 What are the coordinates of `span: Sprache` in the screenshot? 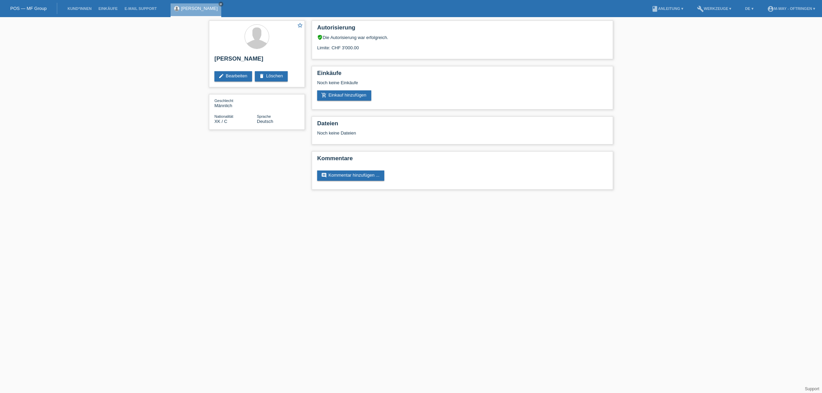 It's located at (264, 116).